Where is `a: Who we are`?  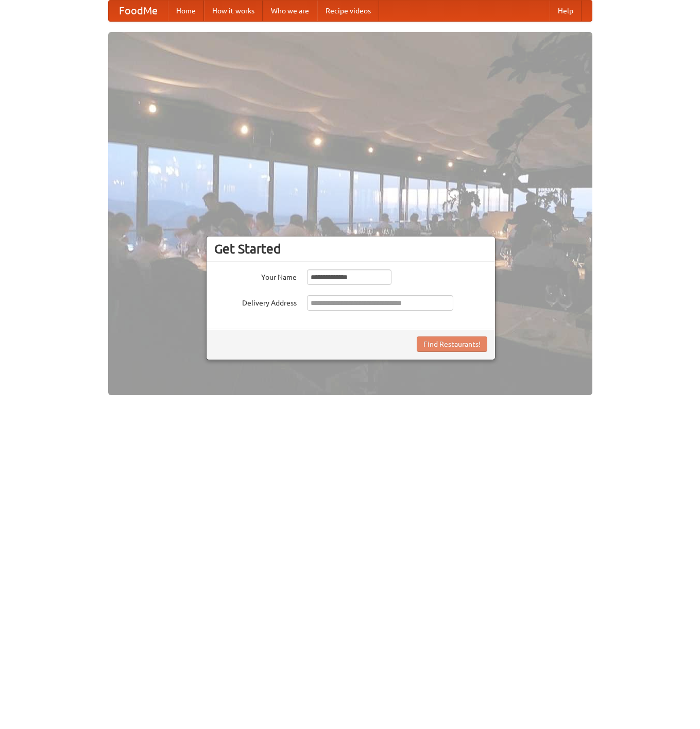 a: Who we are is located at coordinates (290, 11).